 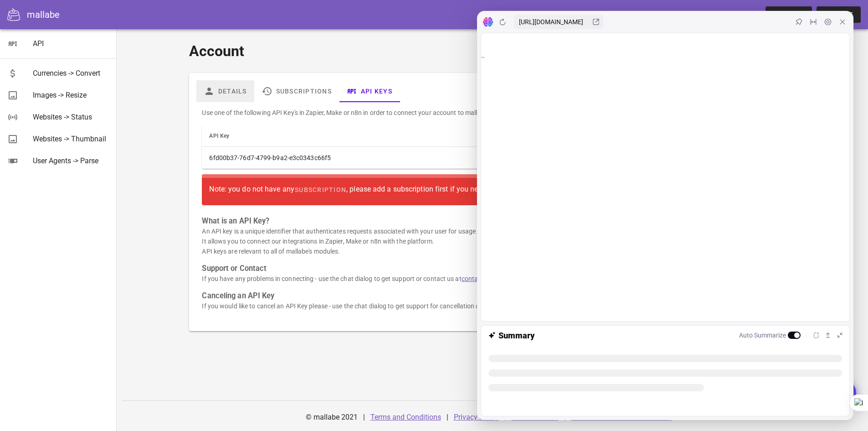 What do you see at coordinates (331, 417) in the screenshot?
I see `div: © mallabe 2021` at bounding box center [331, 417].